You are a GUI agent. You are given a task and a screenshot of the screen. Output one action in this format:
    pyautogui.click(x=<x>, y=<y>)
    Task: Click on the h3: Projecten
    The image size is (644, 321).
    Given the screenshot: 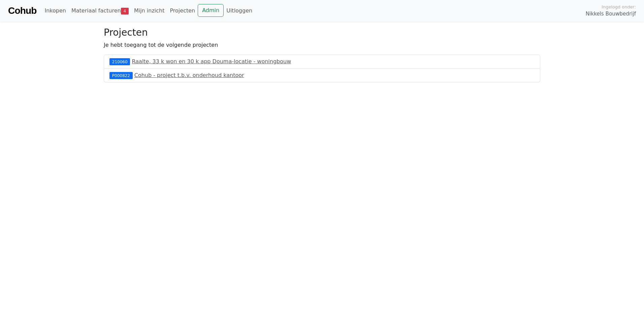 What is the action you would take?
    pyautogui.click(x=322, y=33)
    